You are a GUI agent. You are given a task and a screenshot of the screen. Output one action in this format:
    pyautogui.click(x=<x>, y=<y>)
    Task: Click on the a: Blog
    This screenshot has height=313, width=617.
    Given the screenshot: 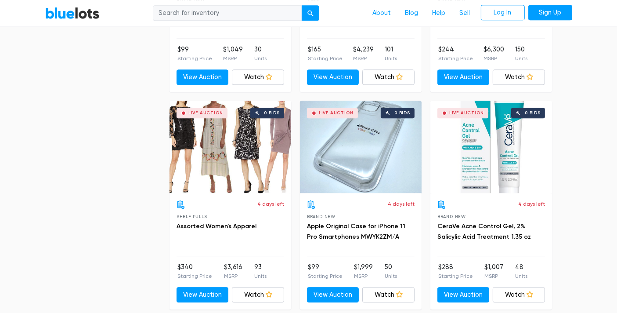 What is the action you would take?
    pyautogui.click(x=412, y=13)
    